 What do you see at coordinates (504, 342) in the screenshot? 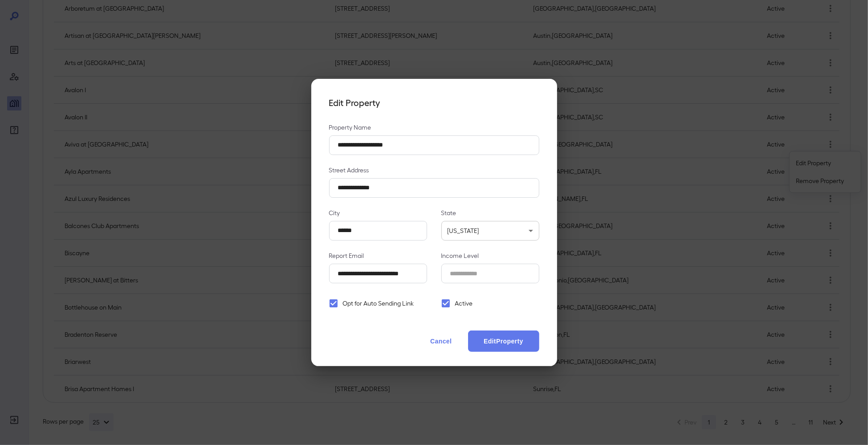
I see `button: EditProperty` at bounding box center [504, 342].